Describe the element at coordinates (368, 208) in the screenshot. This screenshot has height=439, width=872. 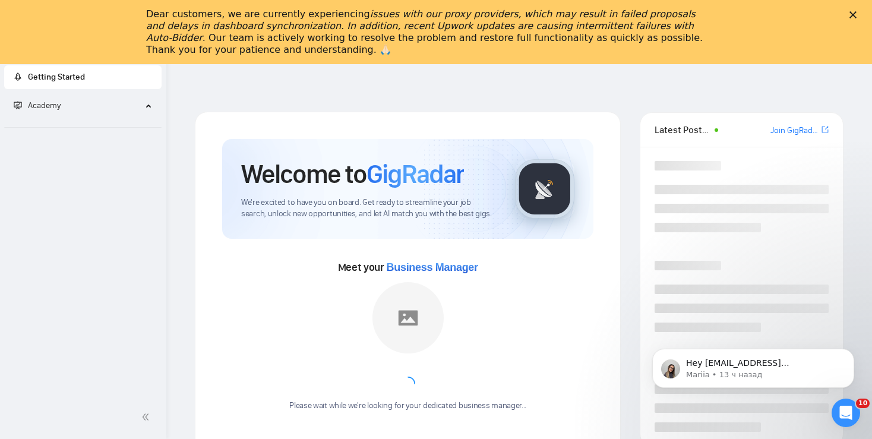
I see `span: We're excited to have you on board. Get ready to streamline your job search, unlock new opportuni...` at that location.